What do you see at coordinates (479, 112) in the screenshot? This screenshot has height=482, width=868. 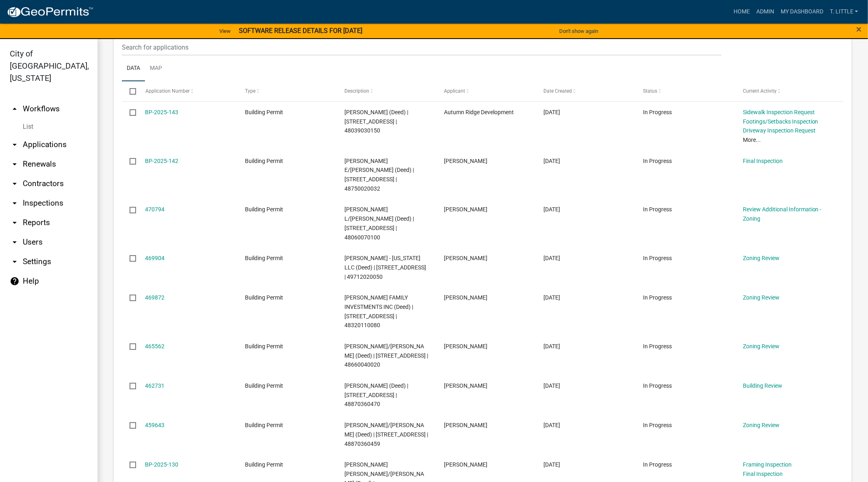 I see `span: Autumn Ridge Development` at bounding box center [479, 112].